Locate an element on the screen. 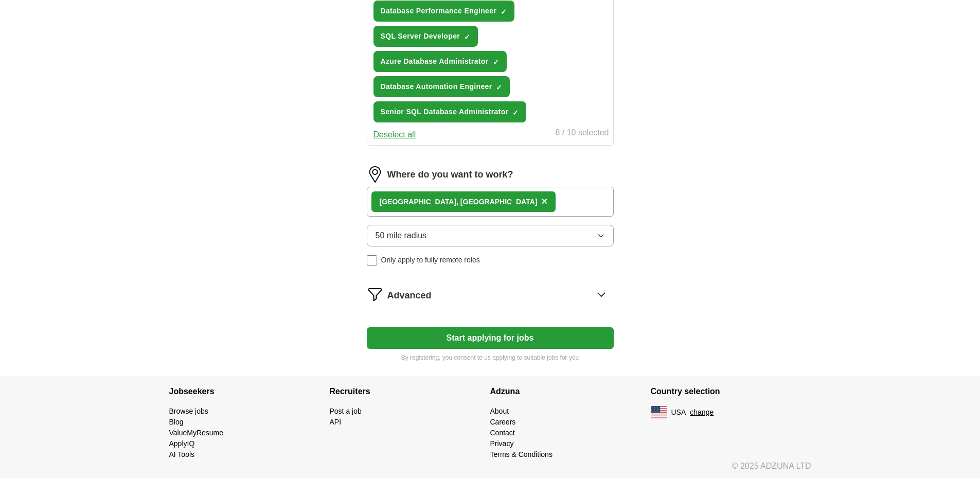  a: API is located at coordinates (335, 422).